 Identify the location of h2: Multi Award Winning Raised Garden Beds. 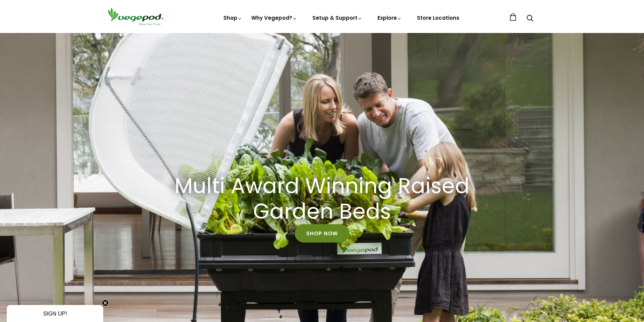
(322, 199).